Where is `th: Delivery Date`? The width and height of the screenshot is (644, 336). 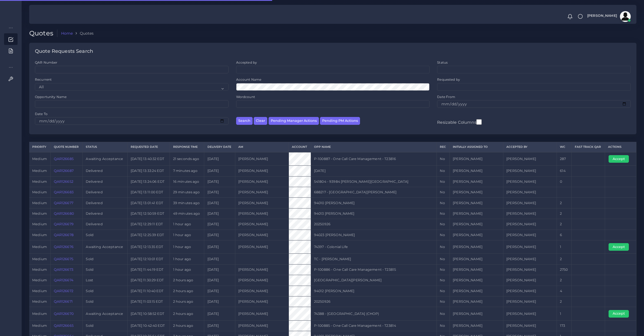 th: Delivery Date is located at coordinates (220, 147).